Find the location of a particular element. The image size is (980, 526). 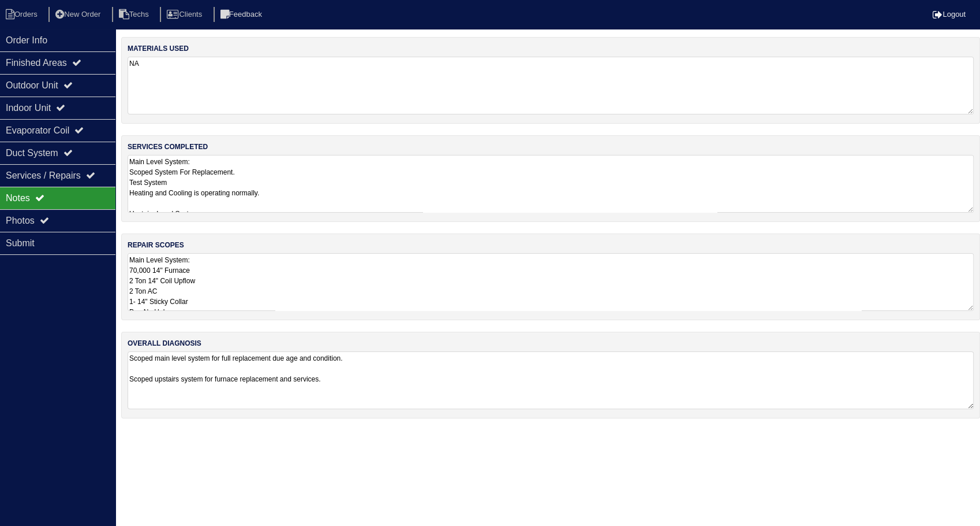

label: repair scopes is located at coordinates (156, 245).